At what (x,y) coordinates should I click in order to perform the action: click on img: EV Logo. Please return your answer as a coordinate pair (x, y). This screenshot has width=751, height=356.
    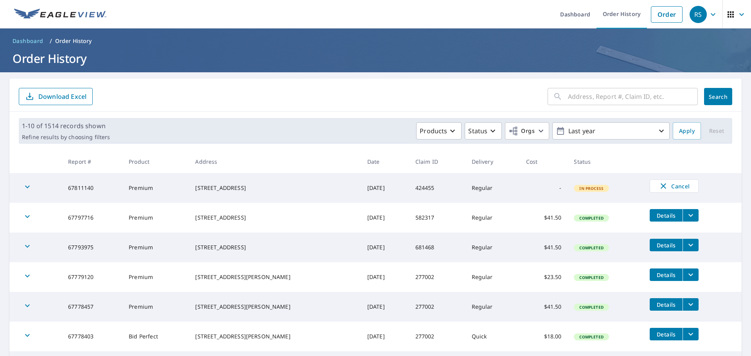
    Looking at the image, I should click on (60, 14).